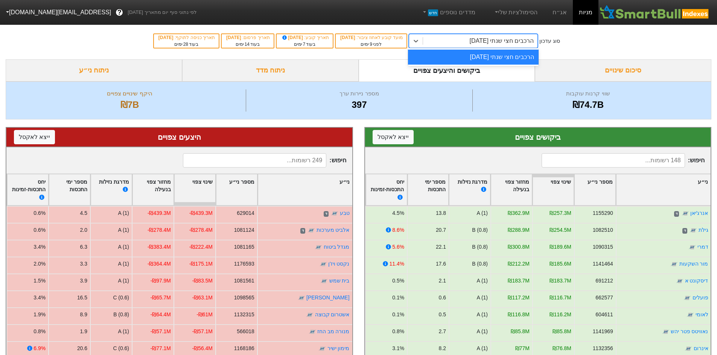 The image size is (717, 355). What do you see at coordinates (244, 281) in the screenshot?
I see `div: 1081561` at bounding box center [244, 281].